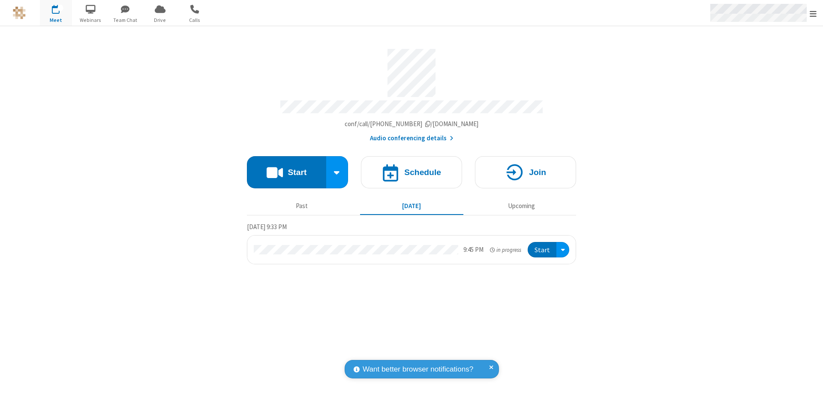  I want to click on h4: Join, so click(538, 172).